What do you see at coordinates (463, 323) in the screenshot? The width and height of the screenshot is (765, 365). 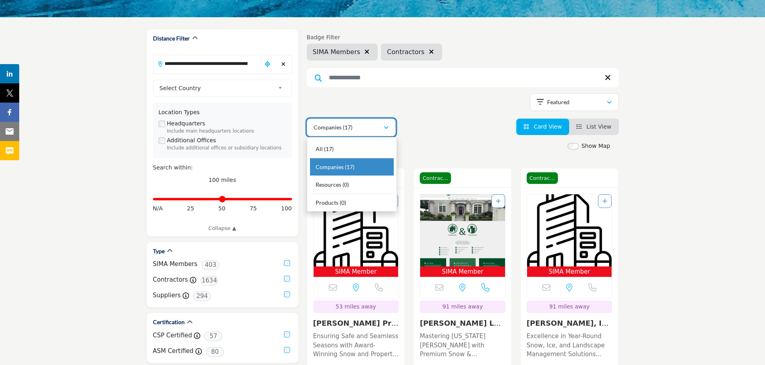 I see `h3: Russell Landscaping Inc.` at bounding box center [463, 323].